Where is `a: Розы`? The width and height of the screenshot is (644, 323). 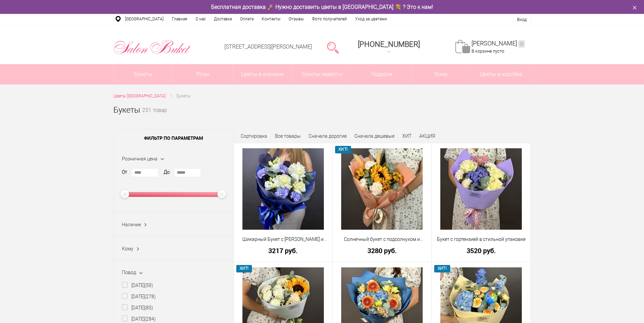
a: Розы is located at coordinates (203, 74).